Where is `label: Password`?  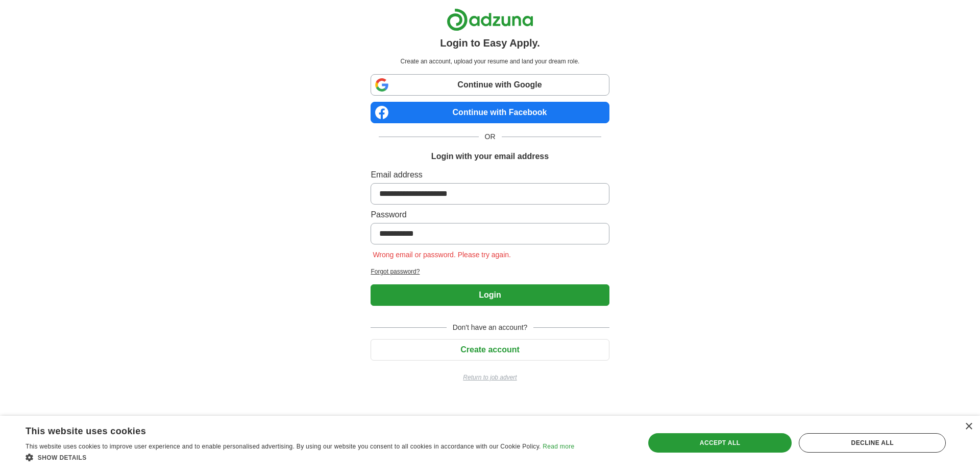 label: Password is located at coordinates (490, 214).